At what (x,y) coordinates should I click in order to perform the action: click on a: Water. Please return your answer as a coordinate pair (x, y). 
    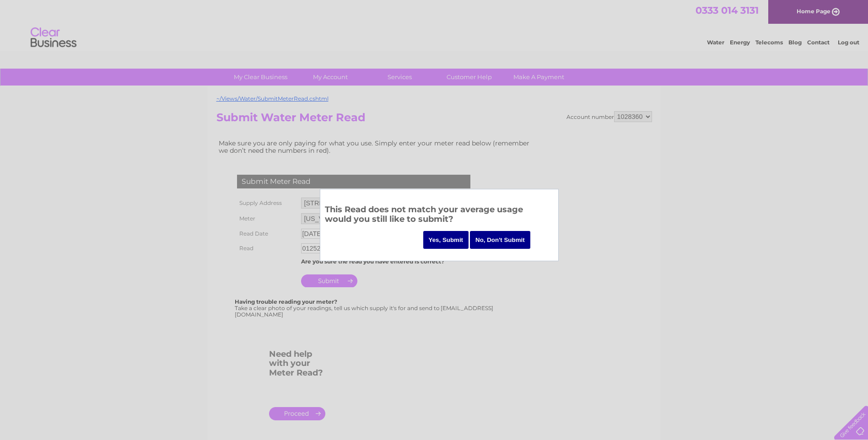
    Looking at the image, I should click on (716, 42).